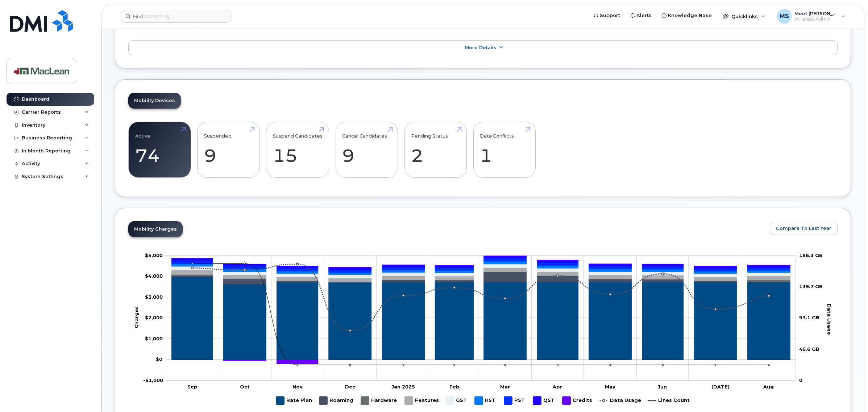 This screenshot has height=412, width=868. What do you see at coordinates (454, 386) in the screenshot?
I see `tspan: Feb` at bounding box center [454, 386].